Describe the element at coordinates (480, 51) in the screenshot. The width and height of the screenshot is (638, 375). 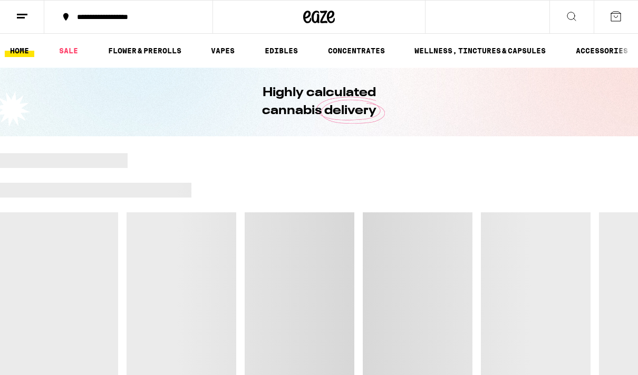
I see `a: WELLNESS, TINCTURES & CAPSULES` at that location.